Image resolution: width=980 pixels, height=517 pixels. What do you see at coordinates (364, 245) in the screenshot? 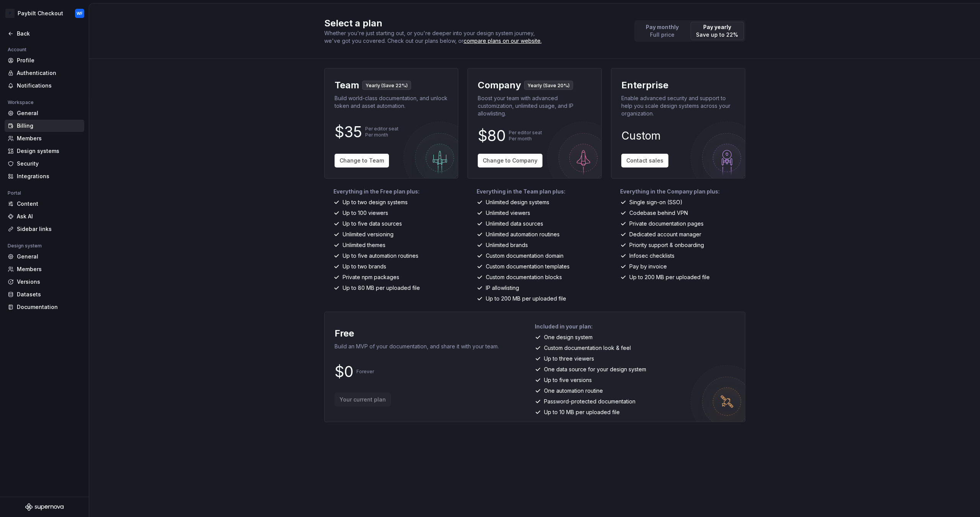
I see `p: Unlimited themes` at bounding box center [364, 245].